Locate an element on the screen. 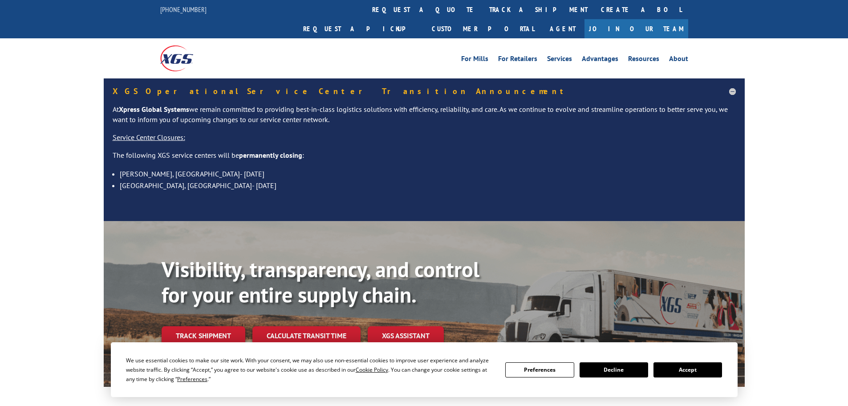  span: Preferences is located at coordinates (192, 379).